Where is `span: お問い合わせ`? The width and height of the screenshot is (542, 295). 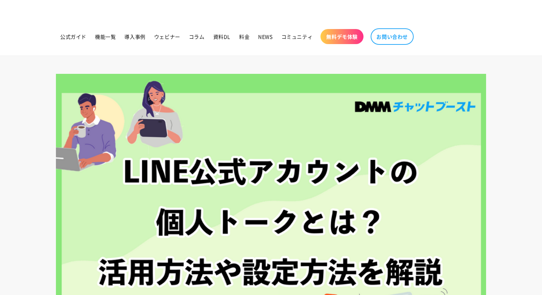 span: お問い合わせ is located at coordinates (392, 37).